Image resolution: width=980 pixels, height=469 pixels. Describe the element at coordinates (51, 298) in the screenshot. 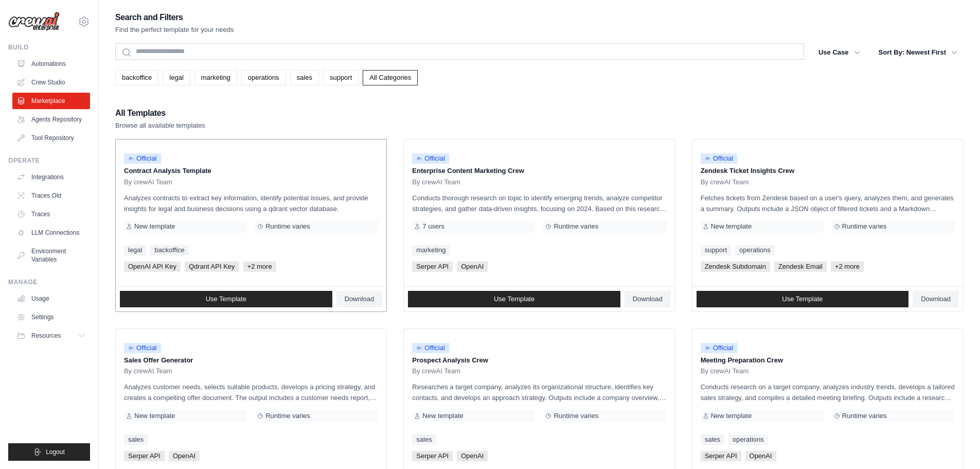

I see `a: Usage` at that location.